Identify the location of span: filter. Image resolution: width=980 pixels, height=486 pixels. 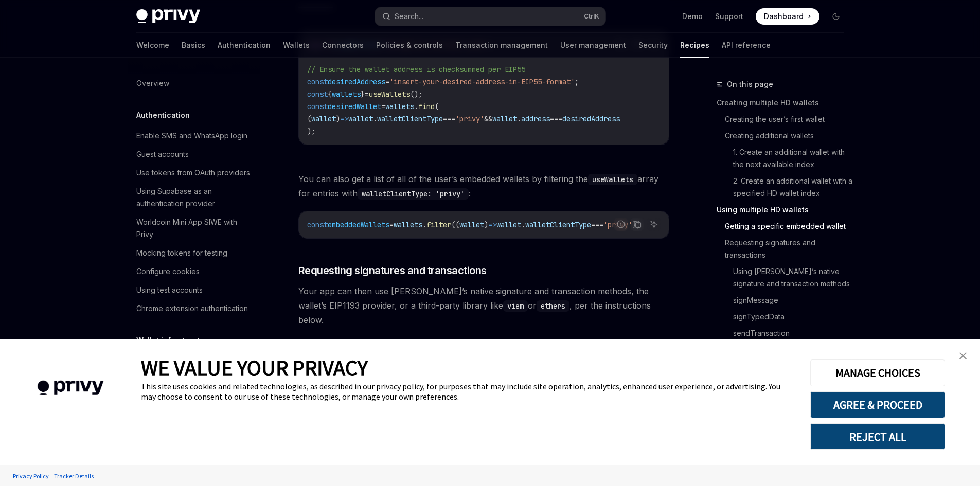
(439, 225).